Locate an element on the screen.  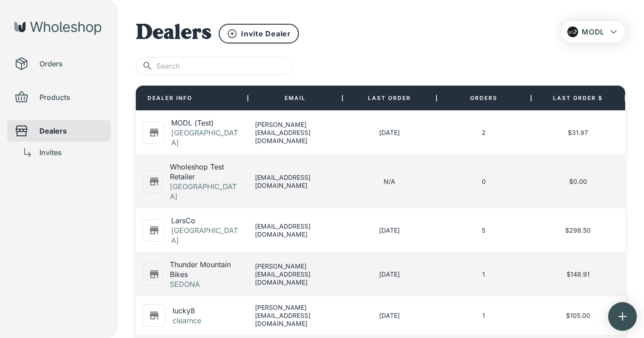
span: $105.00 is located at coordinates (578, 315).